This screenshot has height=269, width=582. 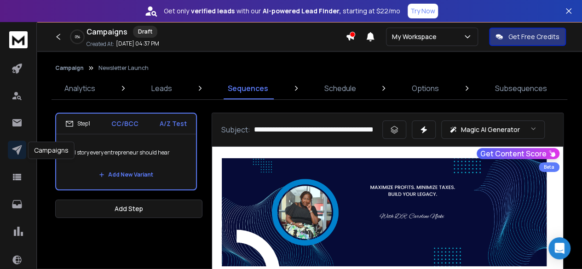 What do you see at coordinates (559, 248) in the screenshot?
I see `div: Open Intercom Messenger` at bounding box center [559, 248].